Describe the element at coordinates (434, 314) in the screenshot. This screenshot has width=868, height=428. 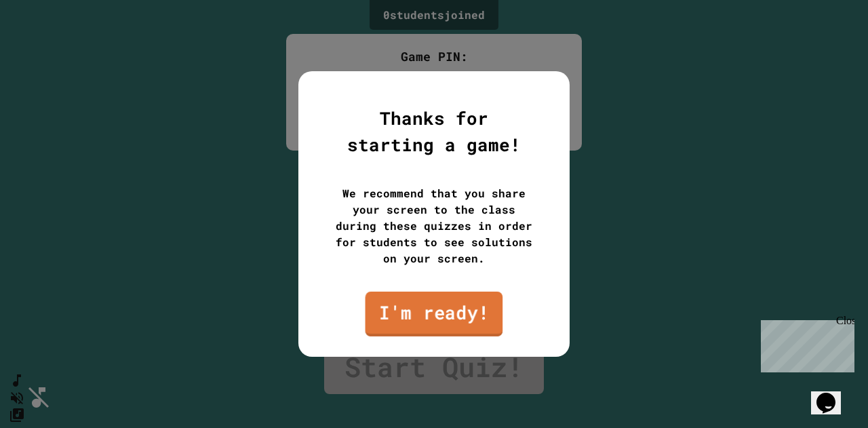
I see `a: I'm ready!` at that location.